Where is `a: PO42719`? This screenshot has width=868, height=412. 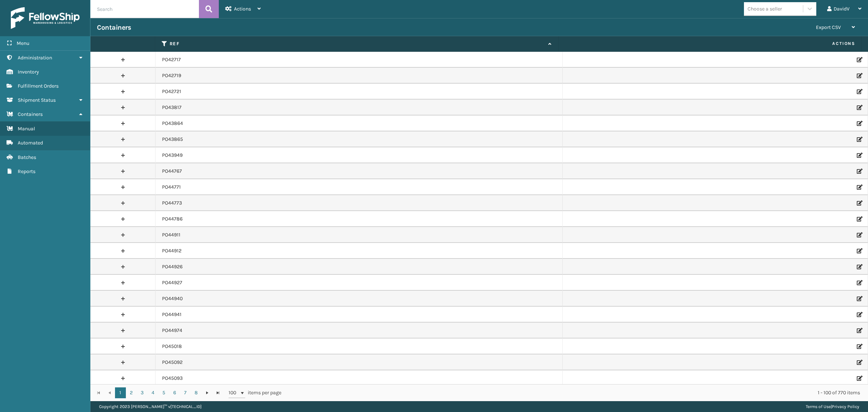 a: PO42719 is located at coordinates (171, 76).